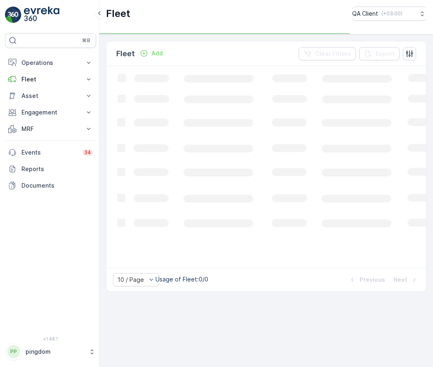 The image size is (433, 367). I want to click on p: Export, so click(386, 54).